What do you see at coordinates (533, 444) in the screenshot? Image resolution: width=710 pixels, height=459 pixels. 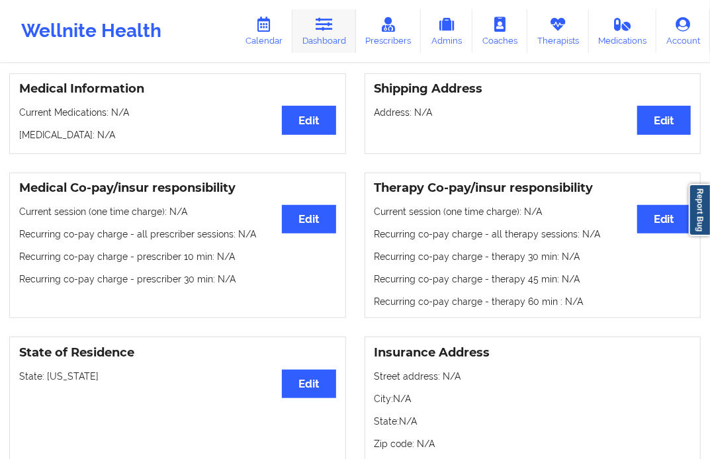 I see `p: Zip code: N/A` at bounding box center [533, 444].